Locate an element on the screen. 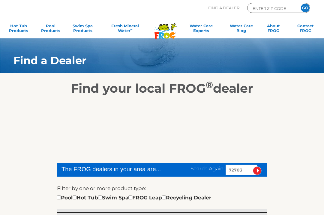  input: Submit is located at coordinates (257, 171).